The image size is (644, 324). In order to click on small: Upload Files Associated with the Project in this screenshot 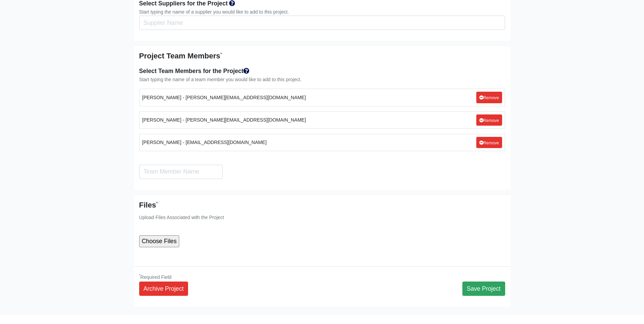, I will do `click(182, 217)`.